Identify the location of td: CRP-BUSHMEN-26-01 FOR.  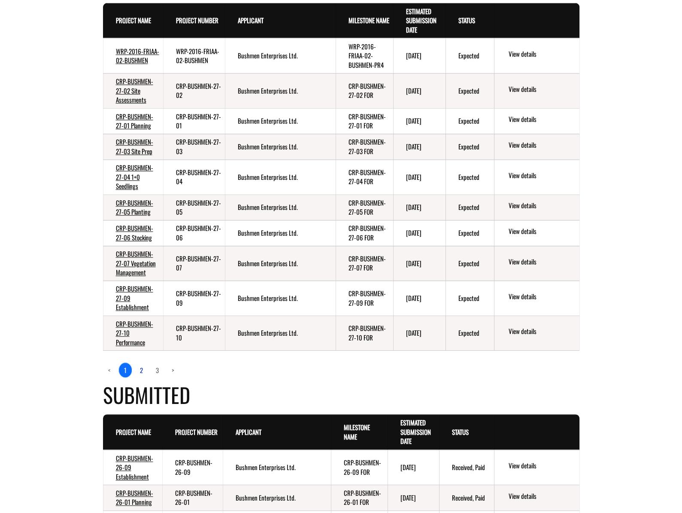
(359, 497).